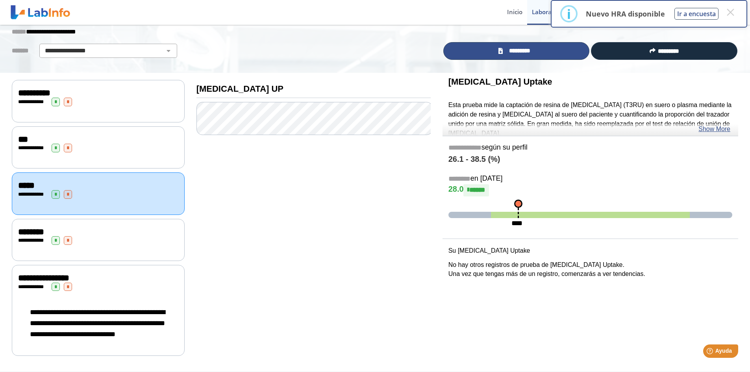 Image resolution: width=750 pixels, height=372 pixels. What do you see at coordinates (625, 14) in the screenshot?
I see `p: Nuevo HRA disponible` at bounding box center [625, 14].